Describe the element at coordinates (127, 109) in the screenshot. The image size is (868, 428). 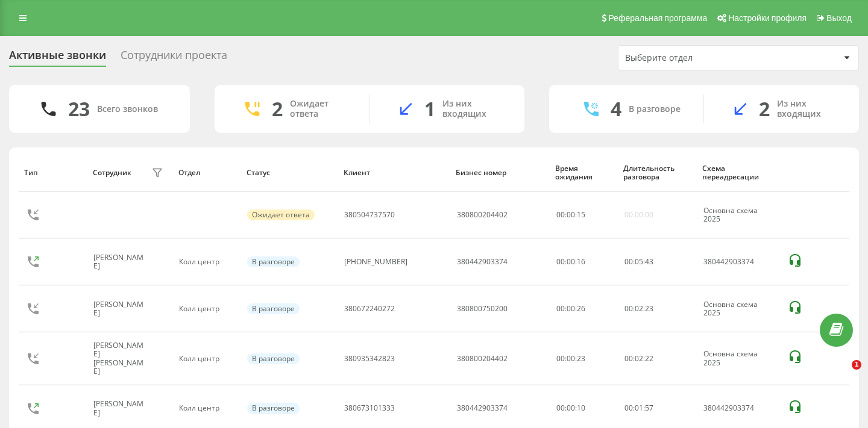
I see `div: Всего звонков` at that location.